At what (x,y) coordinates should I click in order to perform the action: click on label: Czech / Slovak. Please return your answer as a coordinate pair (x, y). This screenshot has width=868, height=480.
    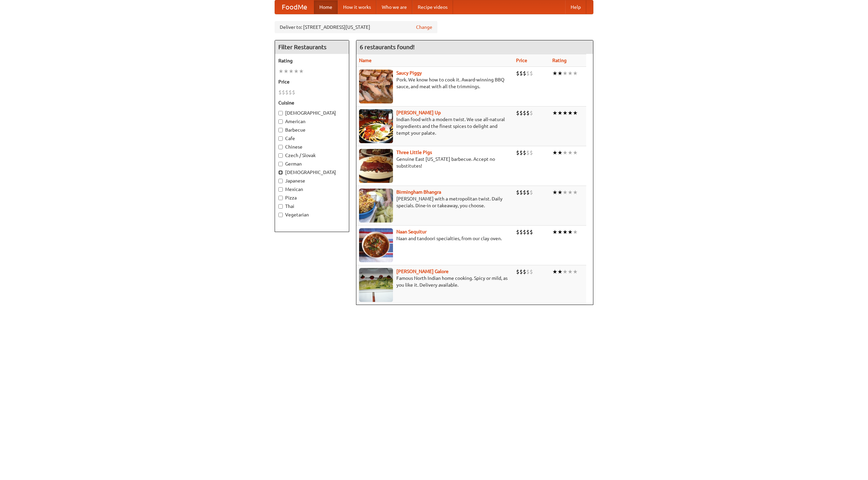
    Looking at the image, I should click on (312, 156).